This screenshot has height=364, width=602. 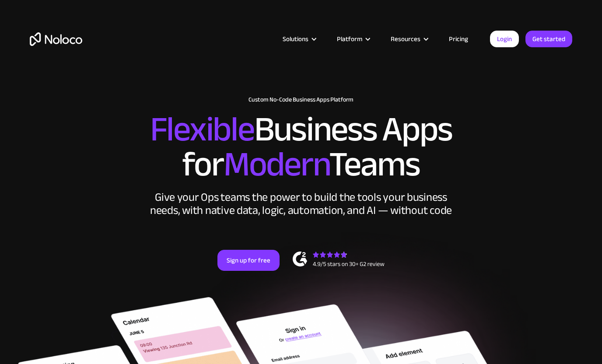 What do you see at coordinates (249, 260) in the screenshot?
I see `a: Sign up for free` at bounding box center [249, 260].